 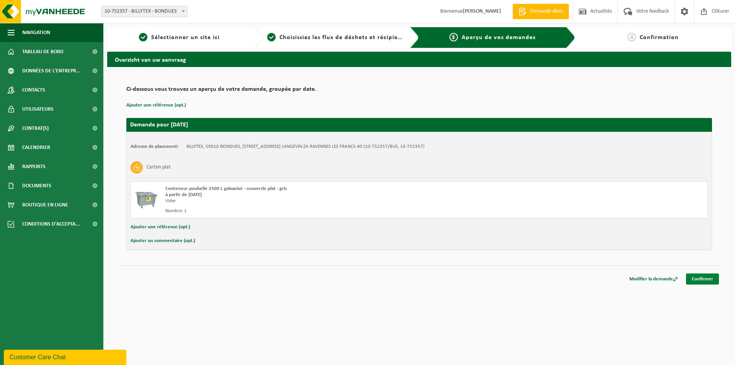 I want to click on span: Rapports, so click(x=34, y=167).